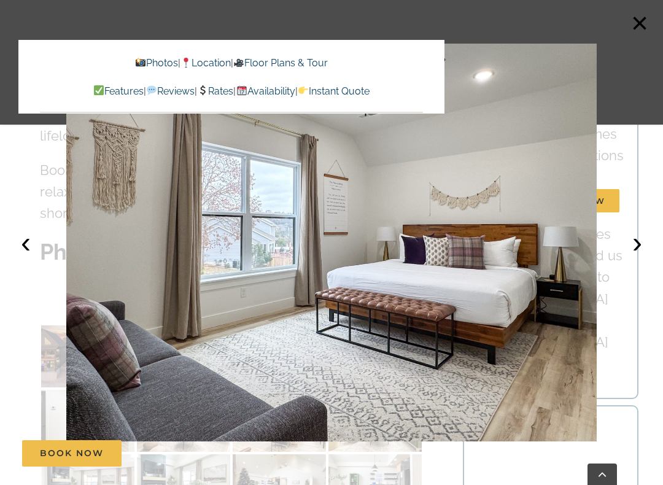 This screenshot has width=663, height=485. I want to click on a: Book Now, so click(72, 453).